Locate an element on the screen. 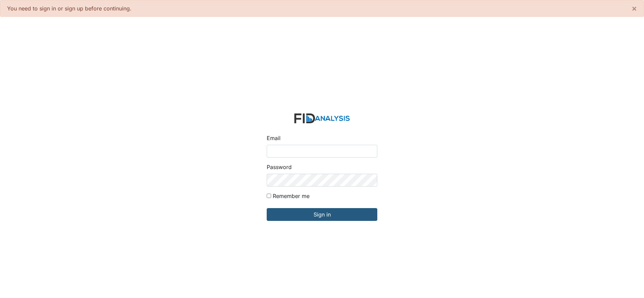  label: Remember me is located at coordinates (291, 196).